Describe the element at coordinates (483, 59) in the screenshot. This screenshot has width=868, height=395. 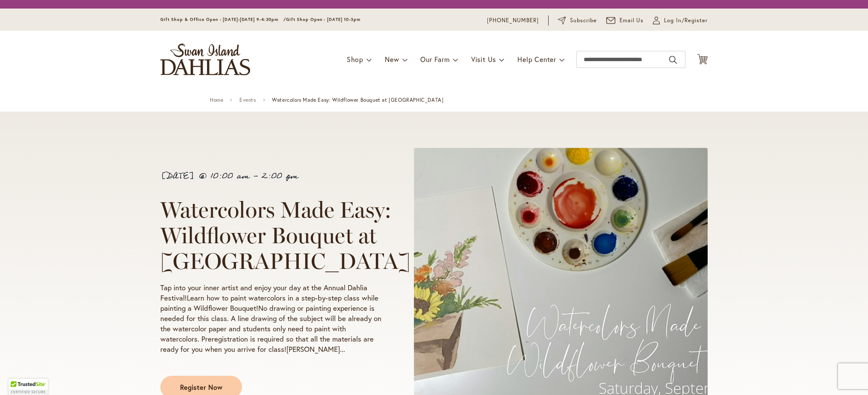
I see `span: Visit Us` at that location.